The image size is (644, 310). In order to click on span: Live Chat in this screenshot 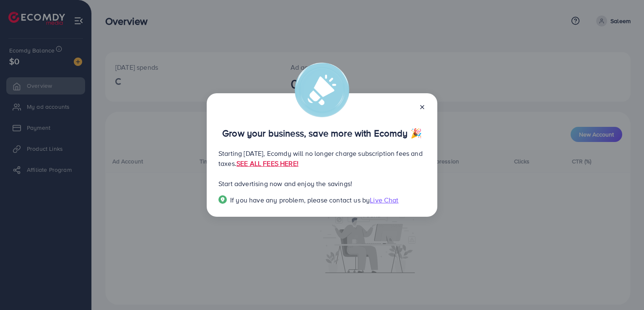, I will do `click(385, 200)`.